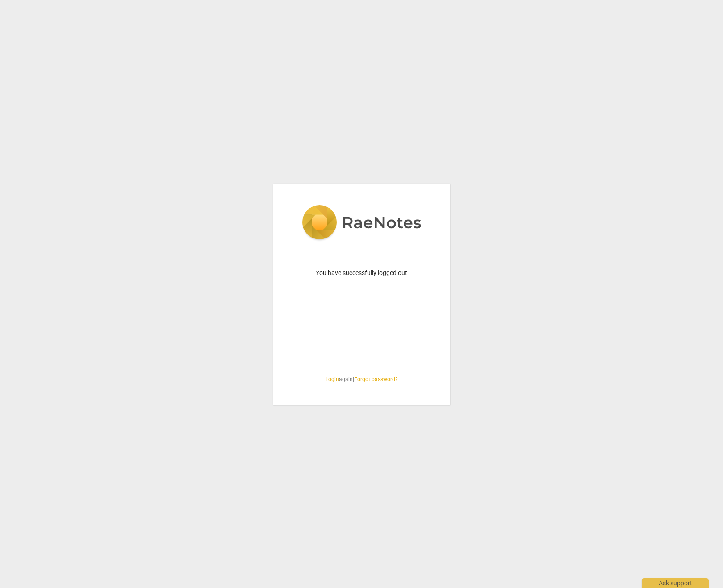  I want to click on div: Ask support, so click(675, 583).